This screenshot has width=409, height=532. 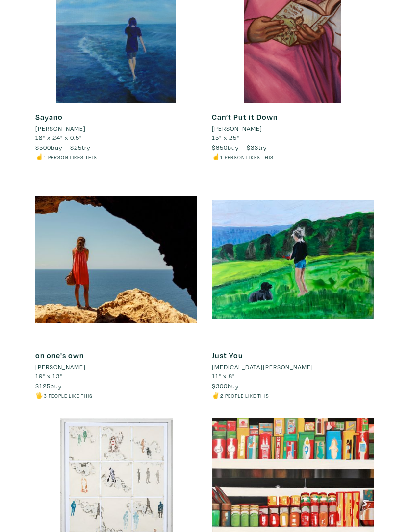 I want to click on span: $25, so click(x=76, y=147).